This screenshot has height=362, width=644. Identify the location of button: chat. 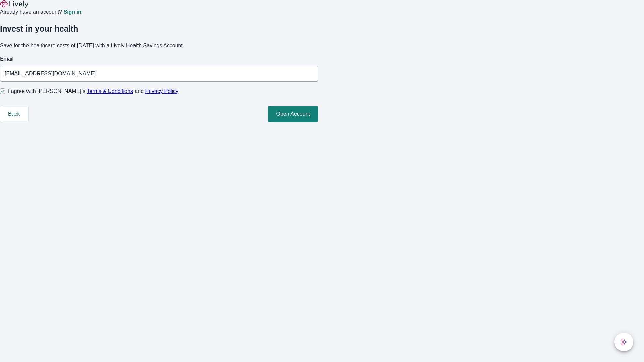
(624, 342).